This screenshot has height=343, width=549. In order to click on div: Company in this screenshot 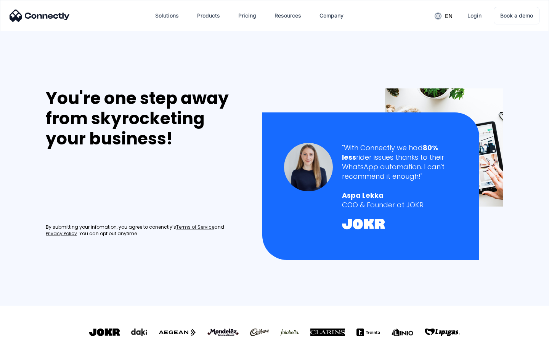, I will do `click(331, 16)`.